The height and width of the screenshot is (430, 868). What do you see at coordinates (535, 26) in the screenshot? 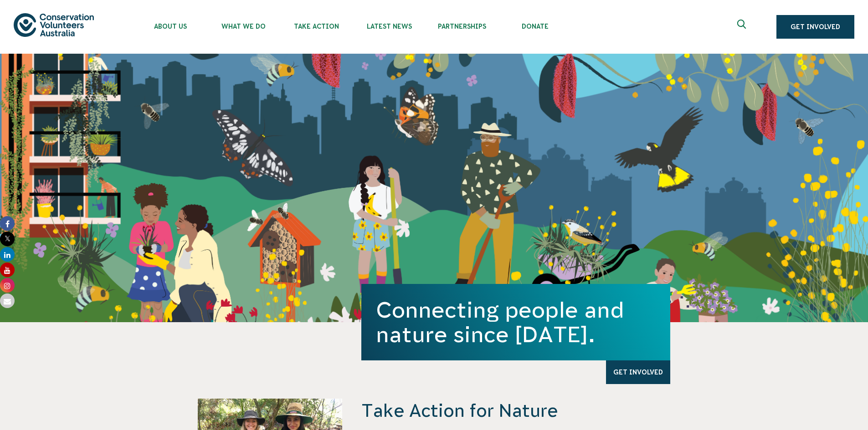
I see `span: Donate` at bounding box center [535, 26].